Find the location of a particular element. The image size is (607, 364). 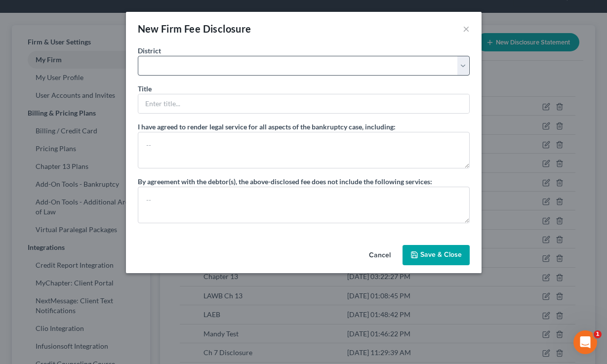

span: 1 is located at coordinates (597, 334).